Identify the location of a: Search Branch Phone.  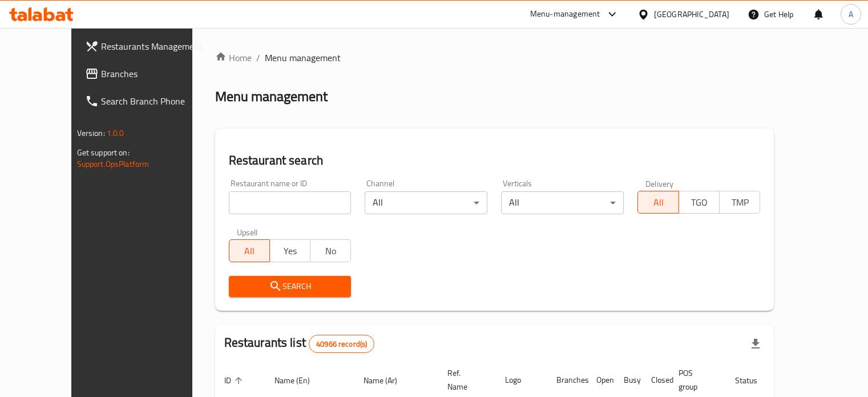
(146, 101).